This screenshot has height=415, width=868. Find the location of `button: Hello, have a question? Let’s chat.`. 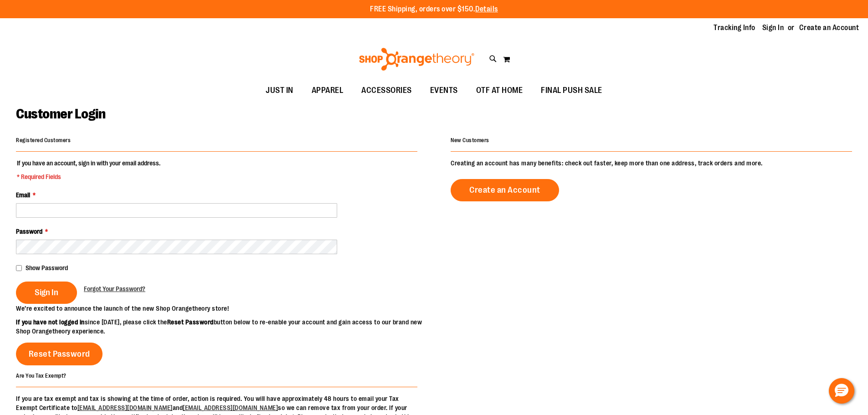

button: Hello, have a question? Let’s chat. is located at coordinates (841, 391).